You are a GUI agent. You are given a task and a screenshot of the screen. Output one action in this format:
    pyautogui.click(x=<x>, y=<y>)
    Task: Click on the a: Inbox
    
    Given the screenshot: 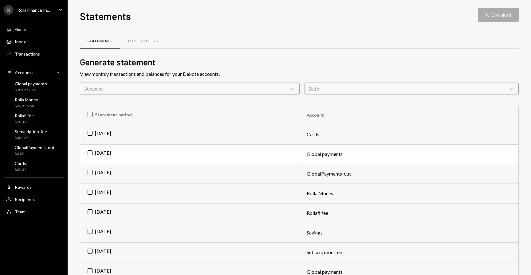 What is the action you would take?
    pyautogui.click(x=34, y=41)
    